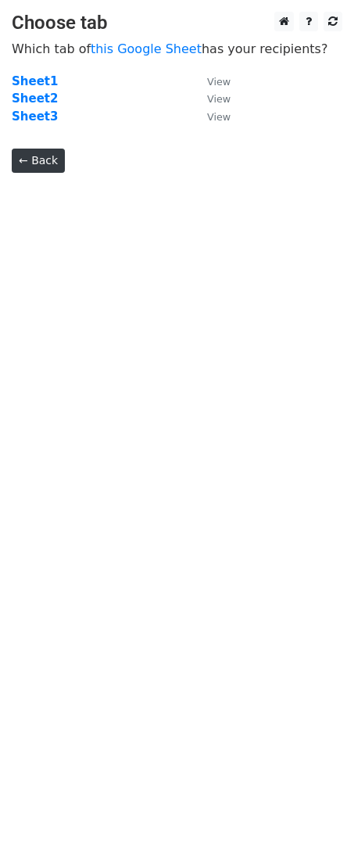 This screenshot has width=354, height=868. Describe the element at coordinates (176, 49) in the screenshot. I see `p: Which tab of has your recipients?` at that location.